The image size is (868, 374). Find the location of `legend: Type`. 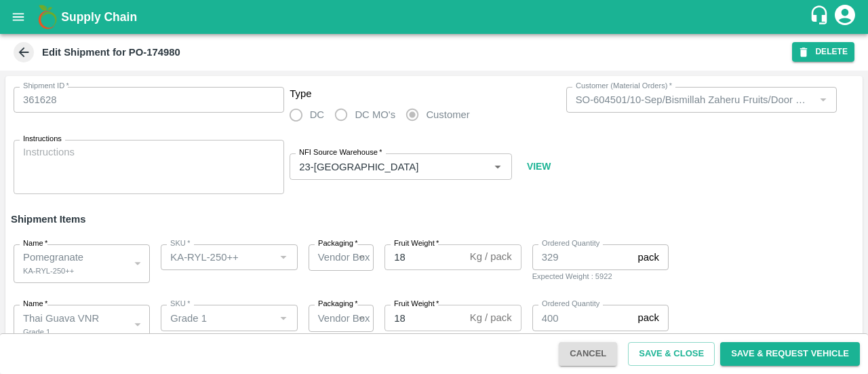

legend: Type is located at coordinates (300, 94).